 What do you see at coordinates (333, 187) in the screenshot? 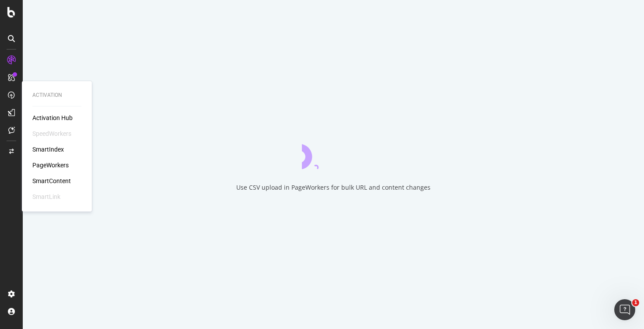
I see `div: Use CSV upload in PageWorkers for bulk URL and content changes` at bounding box center [333, 187].